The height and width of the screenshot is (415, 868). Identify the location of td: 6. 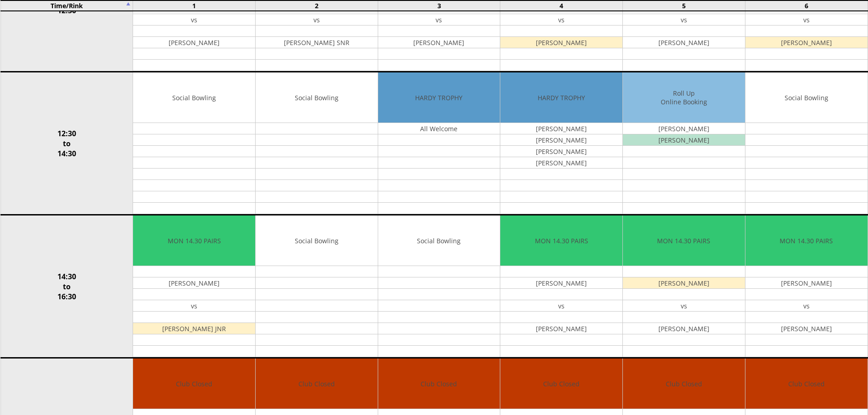
(806, 6).